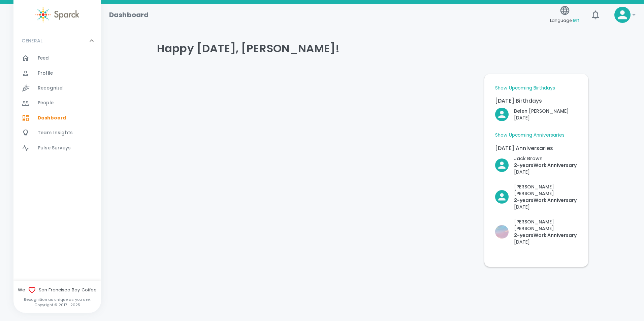 Image resolution: width=644 pixels, height=321 pixels. I want to click on span: Profile, so click(45, 73).